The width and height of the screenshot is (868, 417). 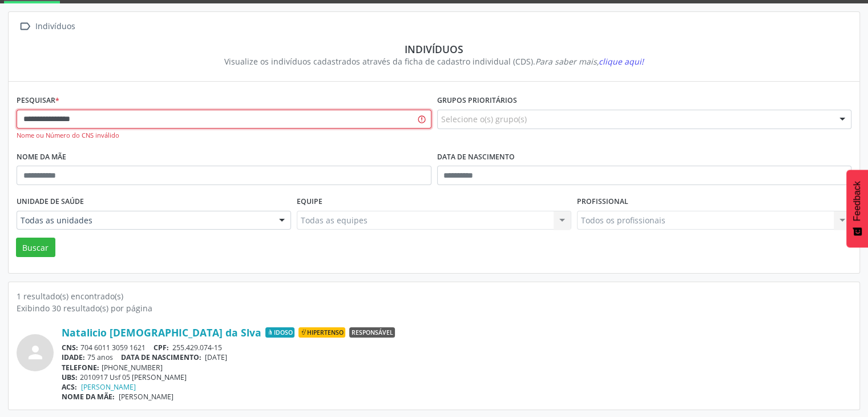 I want to click on label: Profissional, so click(x=603, y=202).